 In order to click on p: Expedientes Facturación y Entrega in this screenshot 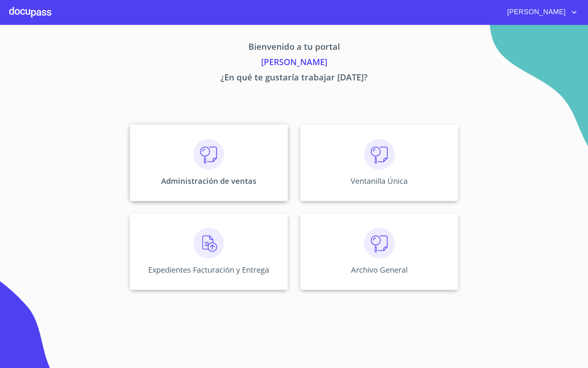, I will do `click(208, 269)`.